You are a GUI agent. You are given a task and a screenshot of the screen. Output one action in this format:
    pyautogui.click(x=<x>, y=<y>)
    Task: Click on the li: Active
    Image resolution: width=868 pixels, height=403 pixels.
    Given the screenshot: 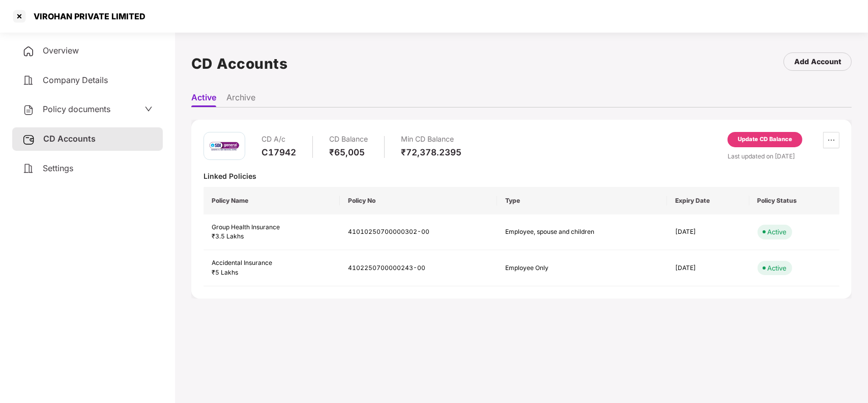 What is the action you would take?
    pyautogui.click(x=204, y=99)
    